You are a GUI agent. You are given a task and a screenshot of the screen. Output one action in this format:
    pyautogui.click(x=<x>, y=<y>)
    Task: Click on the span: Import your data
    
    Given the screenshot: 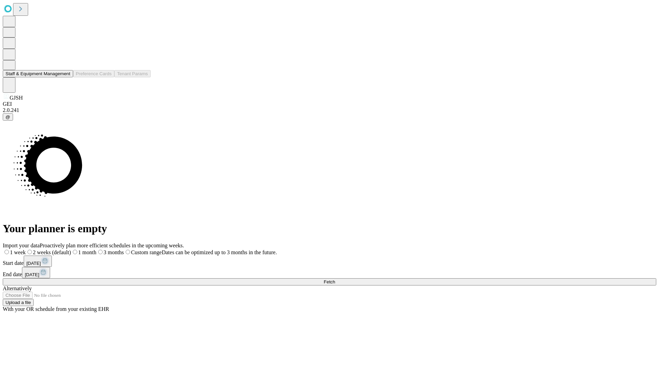 What is the action you would take?
    pyautogui.click(x=21, y=245)
    